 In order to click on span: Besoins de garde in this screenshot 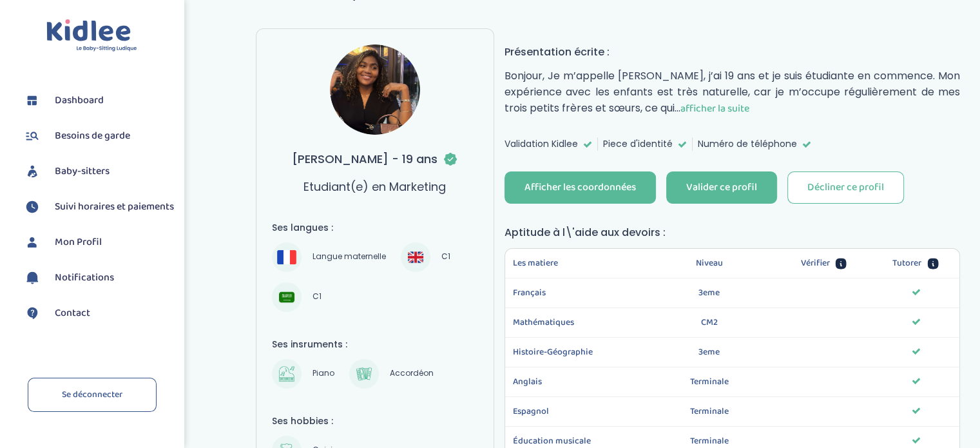, I will do `click(92, 136)`.